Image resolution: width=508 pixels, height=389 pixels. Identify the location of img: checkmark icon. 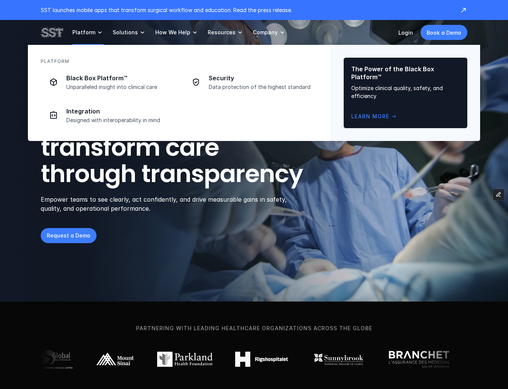
(196, 82).